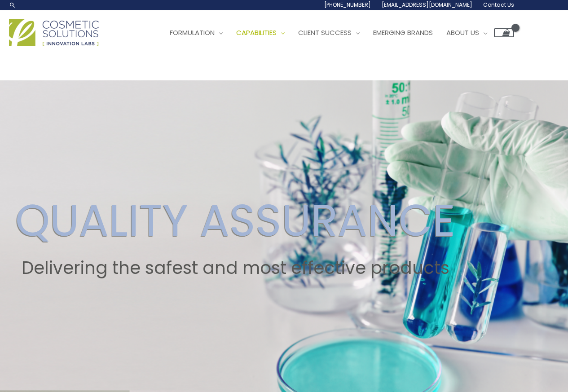 The image size is (568, 392). What do you see at coordinates (403, 33) in the screenshot?
I see `a: Emerging Brands` at bounding box center [403, 33].